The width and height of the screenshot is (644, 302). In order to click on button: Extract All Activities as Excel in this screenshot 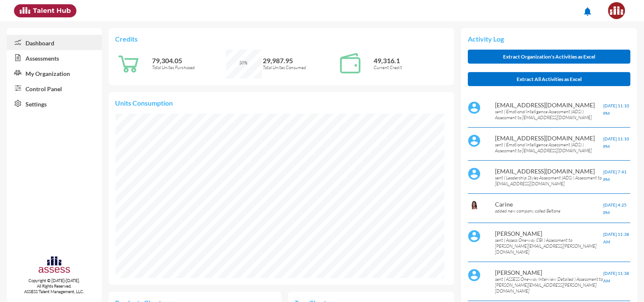, I will do `click(549, 79)`.